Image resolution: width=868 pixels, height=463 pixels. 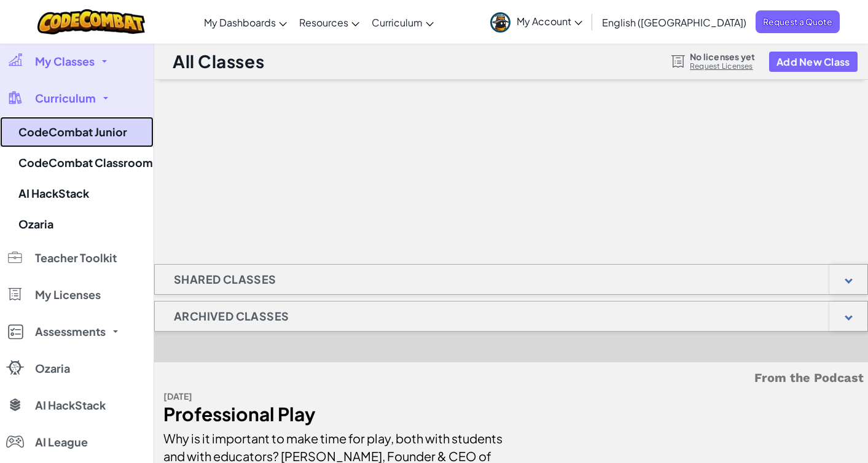 I want to click on span: AI League, so click(x=62, y=442).